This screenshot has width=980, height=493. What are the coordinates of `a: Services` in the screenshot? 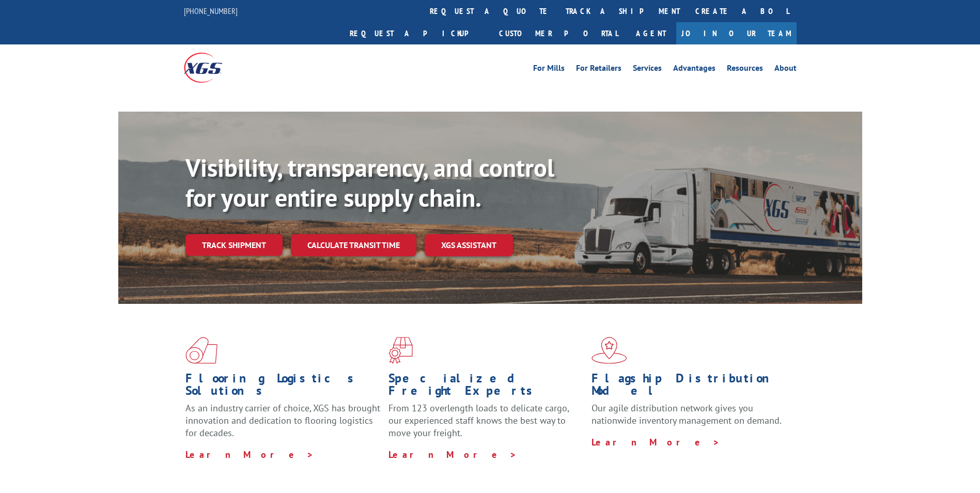 It's located at (647, 70).